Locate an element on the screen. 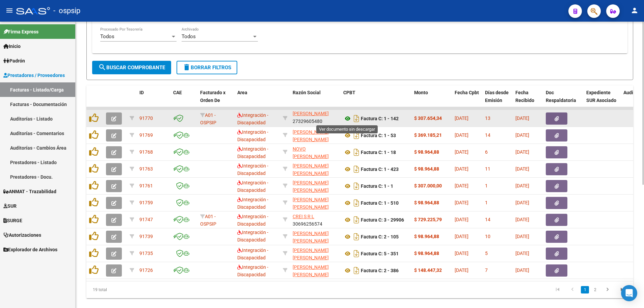  mat-icon: menu is located at coordinates (9, 10).